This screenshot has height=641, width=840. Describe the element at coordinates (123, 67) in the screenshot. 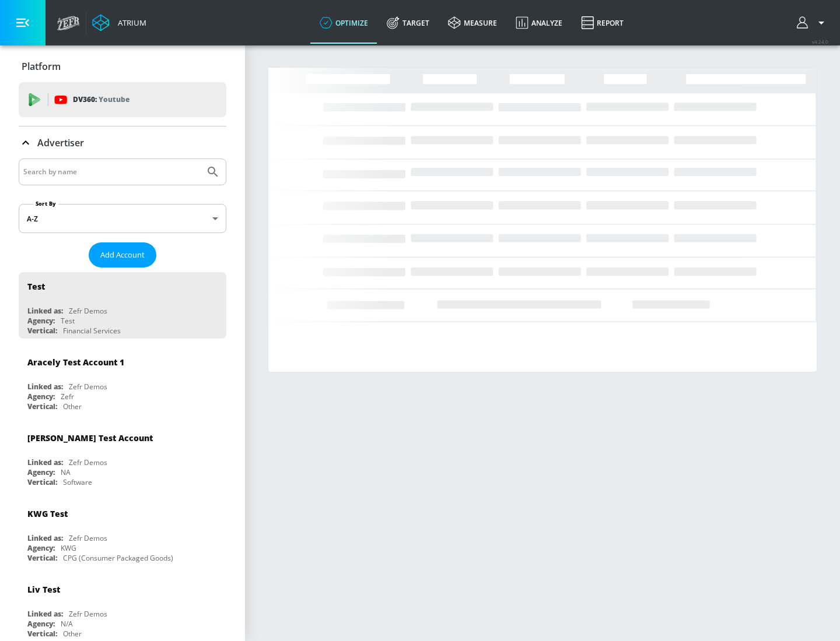

I see `div: Platform` at that location.